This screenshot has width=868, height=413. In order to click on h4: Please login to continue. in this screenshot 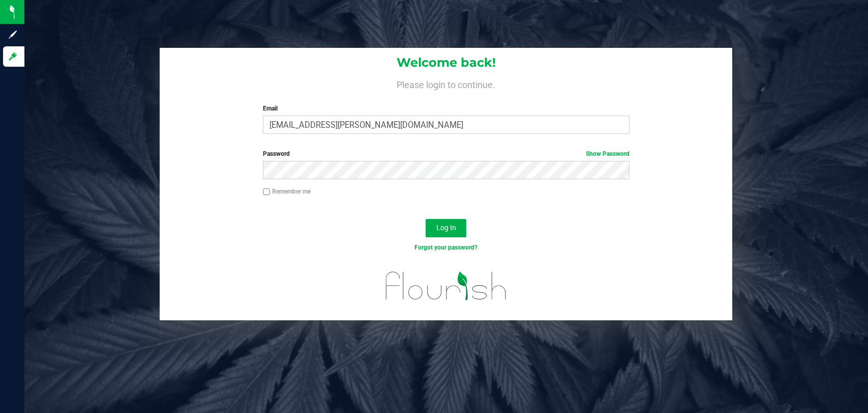, I will do `click(446, 84)`.